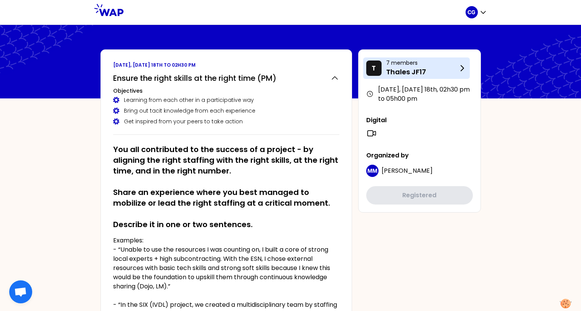  What do you see at coordinates (420, 196) in the screenshot?
I see `button: Registered` at bounding box center [420, 196].